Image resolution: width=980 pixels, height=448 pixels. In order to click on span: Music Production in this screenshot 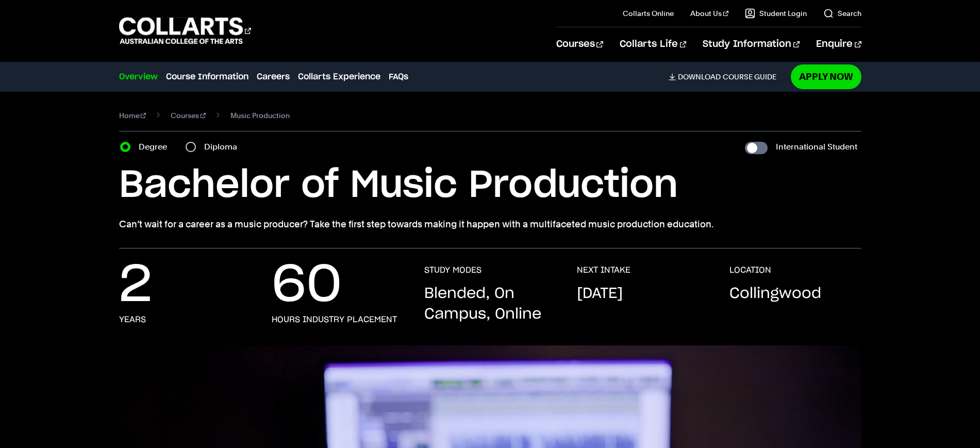, I will do `click(260, 115)`.